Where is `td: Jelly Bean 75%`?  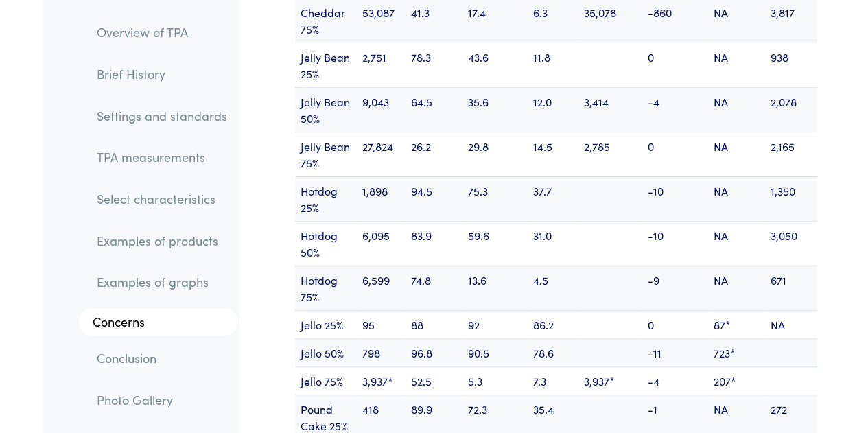 td: Jelly Bean 75% is located at coordinates (326, 154).